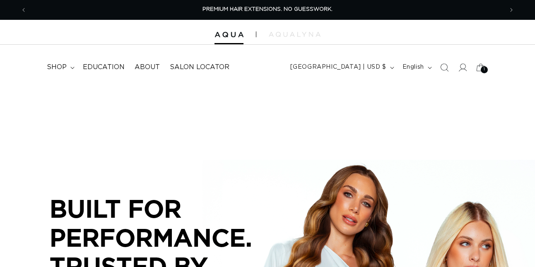  What do you see at coordinates (147, 67) in the screenshot?
I see `a: About` at bounding box center [147, 67].